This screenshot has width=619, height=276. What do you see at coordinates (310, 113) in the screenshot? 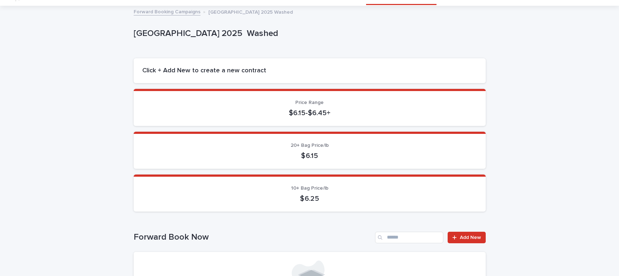
I see `p: $6.15-$6.45+` at bounding box center [310, 113].